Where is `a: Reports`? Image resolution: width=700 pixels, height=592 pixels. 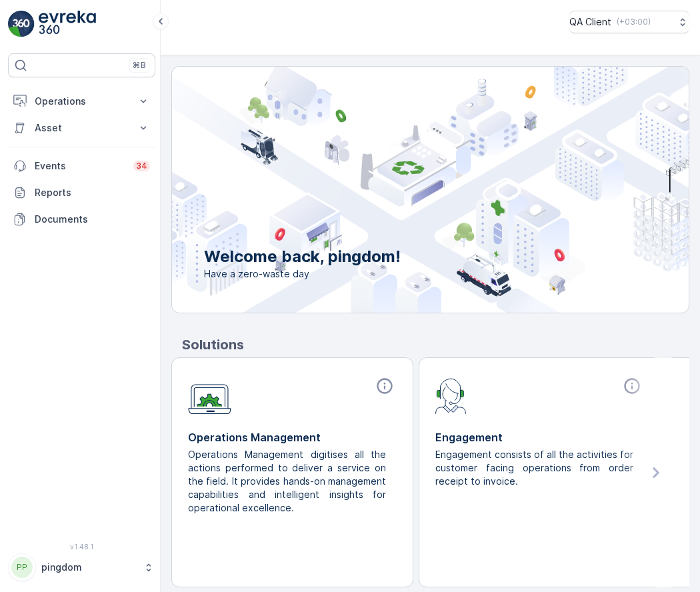
a: Reports is located at coordinates (82, 193).